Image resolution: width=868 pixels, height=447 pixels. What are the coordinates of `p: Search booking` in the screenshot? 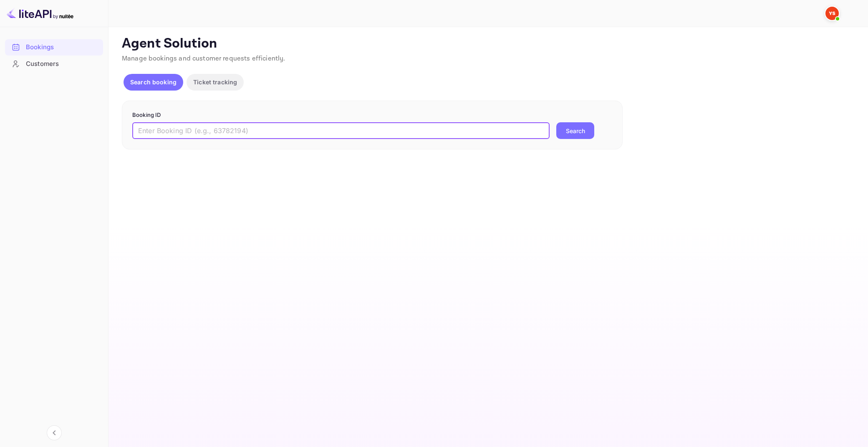 It's located at (154, 82).